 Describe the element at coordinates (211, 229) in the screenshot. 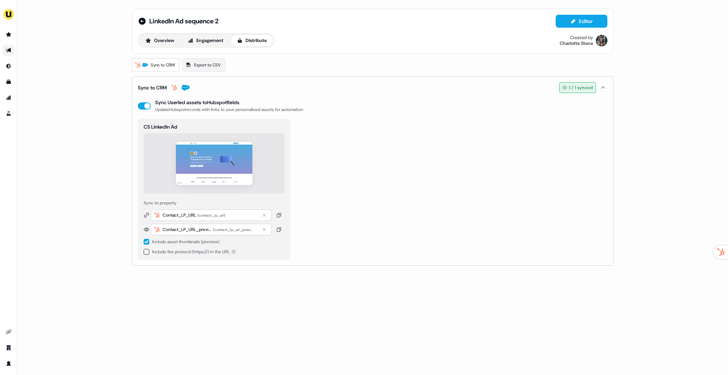

I see `button: Contact_LP_URL_preview(contact_lp_url_preview)` at that location.